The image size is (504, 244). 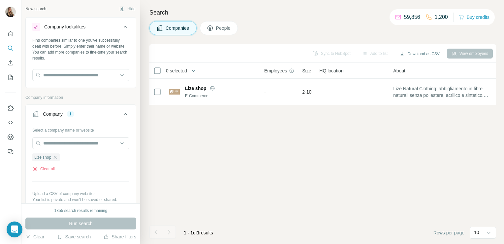 What do you see at coordinates (127, 9) in the screenshot?
I see `button: Hide` at bounding box center [127, 9].